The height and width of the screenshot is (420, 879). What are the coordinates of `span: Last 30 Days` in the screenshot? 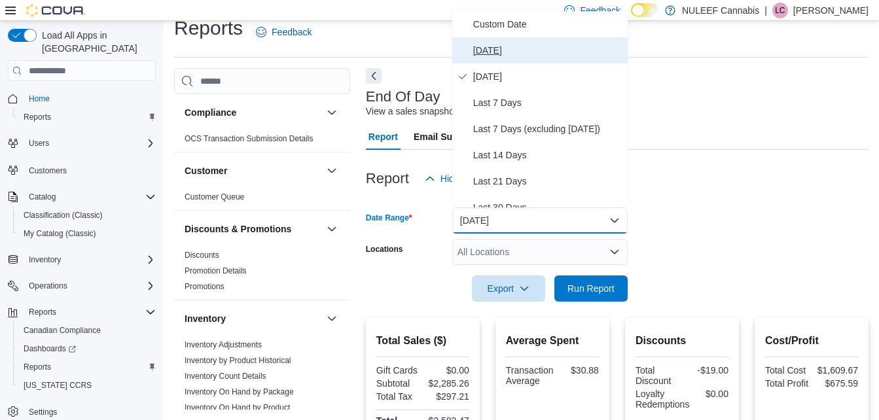 It's located at (548, 207).